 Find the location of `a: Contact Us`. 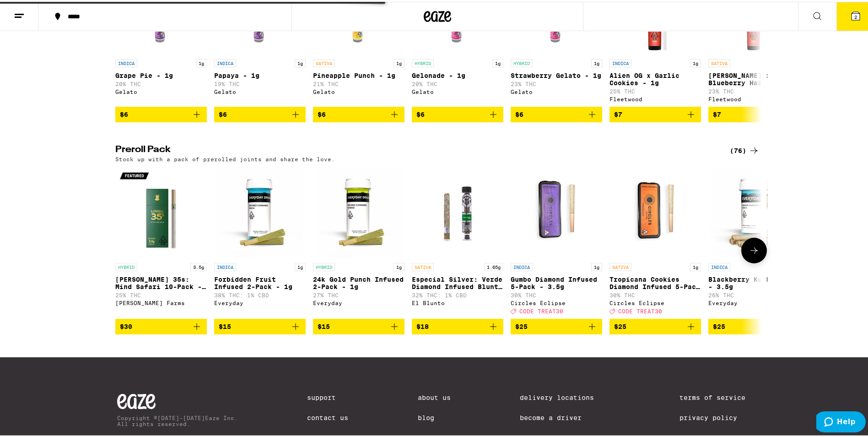

a: Contact Us is located at coordinates (327, 415).